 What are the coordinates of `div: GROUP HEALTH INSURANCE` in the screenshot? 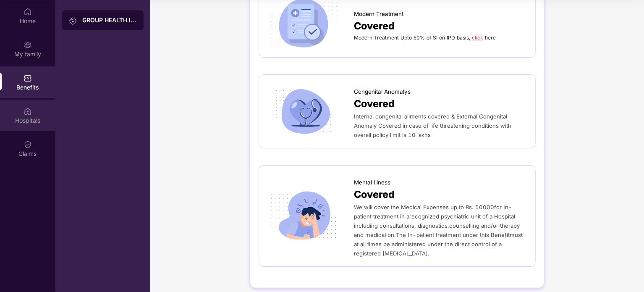 It's located at (110, 20).